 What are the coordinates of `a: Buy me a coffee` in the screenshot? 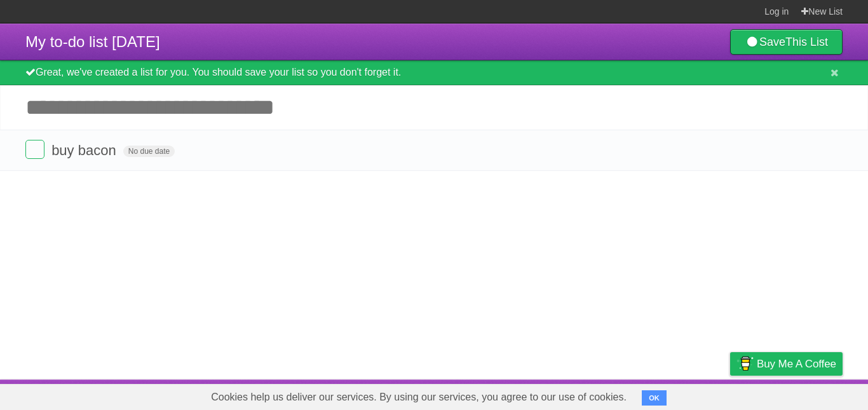 It's located at (786, 363).